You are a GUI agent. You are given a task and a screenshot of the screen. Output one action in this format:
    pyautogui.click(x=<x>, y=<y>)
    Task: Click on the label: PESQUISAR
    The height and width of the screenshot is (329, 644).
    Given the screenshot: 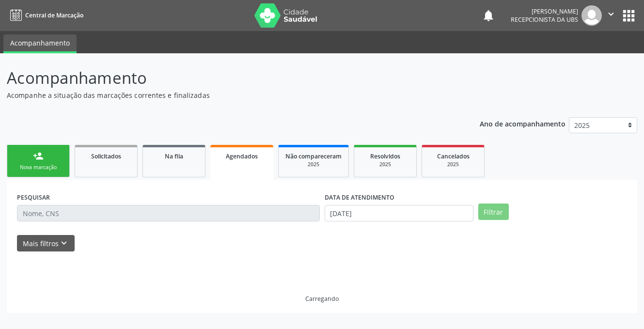 What is the action you would take?
    pyautogui.click(x=33, y=197)
    